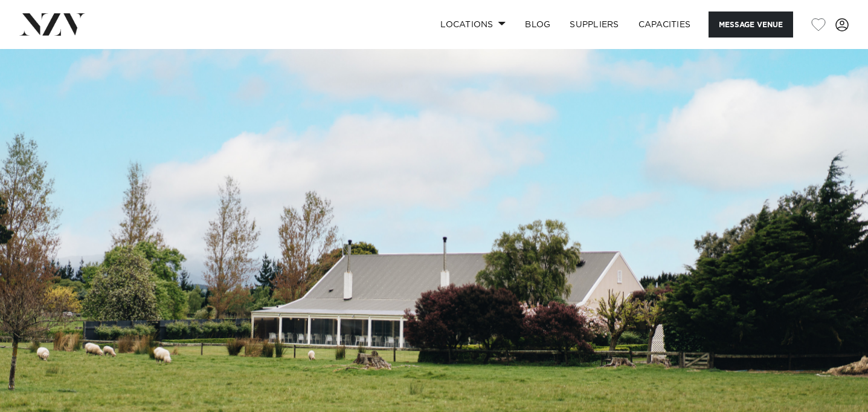 Image resolution: width=868 pixels, height=412 pixels. Describe the element at coordinates (52, 25) in the screenshot. I see `img: nzv-logo.png` at that location.